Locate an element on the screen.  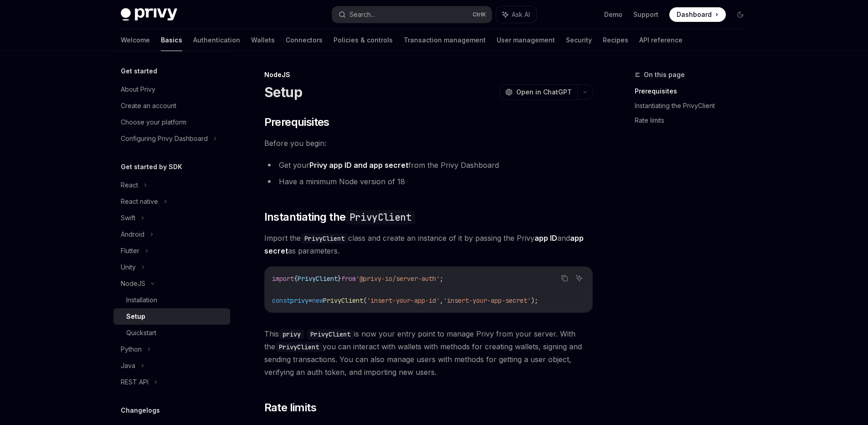
div: Setup is located at coordinates (136, 316).